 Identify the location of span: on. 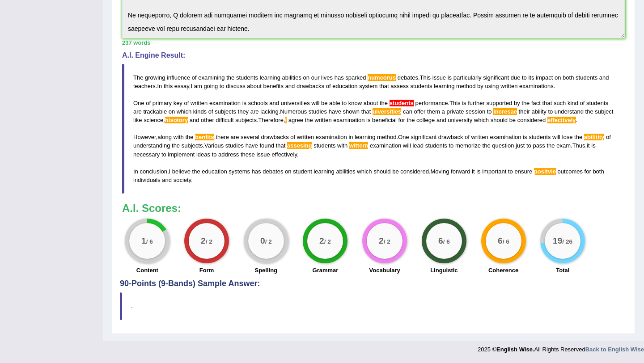
(557, 77).